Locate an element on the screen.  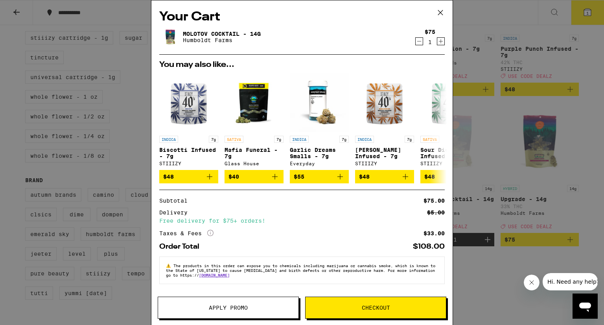
a: Open page for Garlic Dreams Smalls - 7g from Everyday is located at coordinates (320, 121).